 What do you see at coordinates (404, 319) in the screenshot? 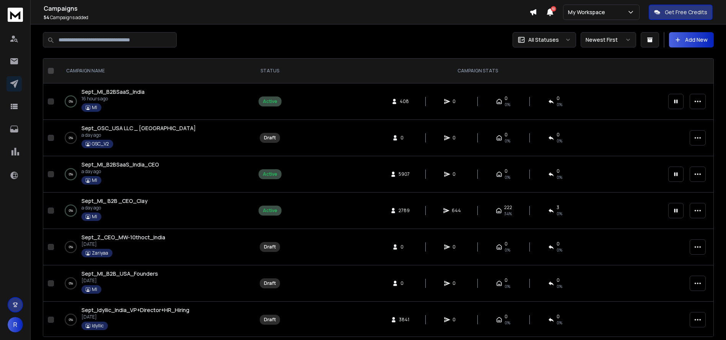
I see `span: 3841` at bounding box center [404, 319].